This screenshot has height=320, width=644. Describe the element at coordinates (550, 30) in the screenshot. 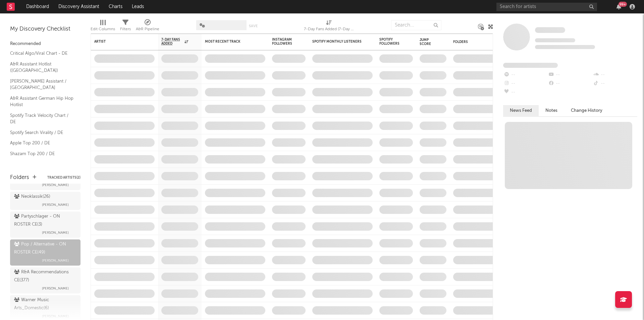

I see `span: Some Artist` at that location.